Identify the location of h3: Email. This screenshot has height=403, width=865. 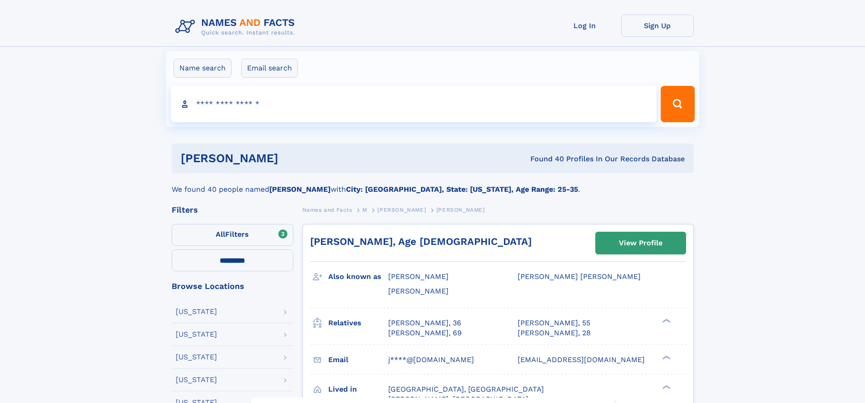
(358, 360).